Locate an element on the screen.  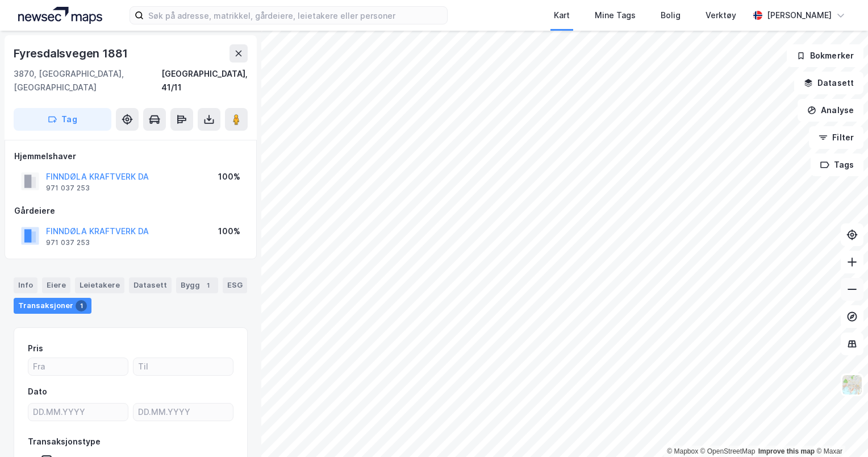
button: Datasett is located at coordinates (829, 83).